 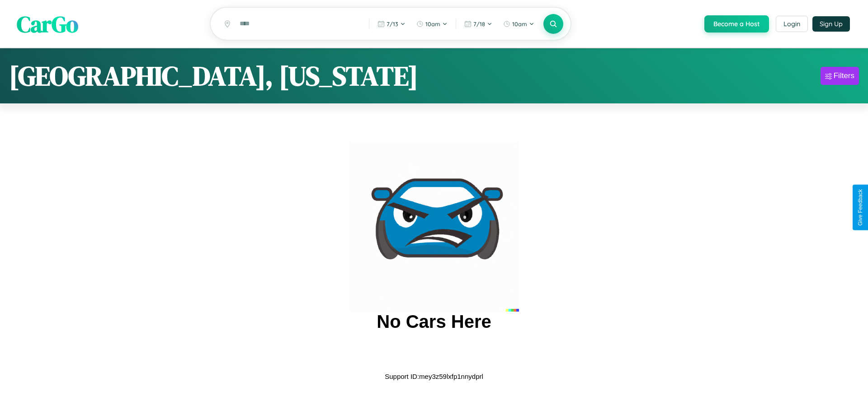 What do you see at coordinates (839, 76) in the screenshot?
I see `button: Filters` at bounding box center [839, 76].